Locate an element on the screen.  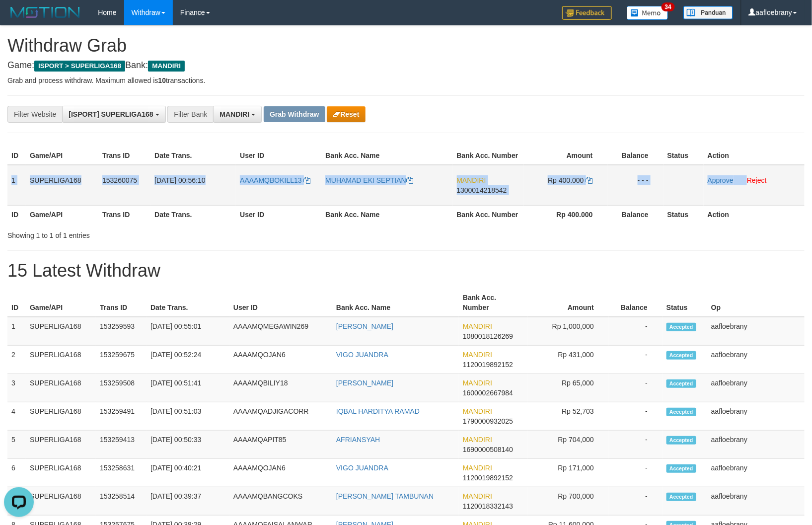
h4: Game: Bank: is located at coordinates (405, 66).